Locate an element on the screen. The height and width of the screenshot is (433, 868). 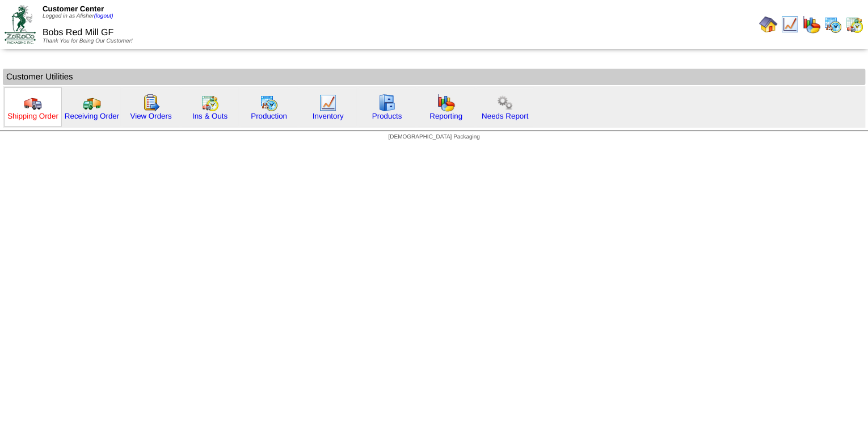
span: Bobs Red Mill GF is located at coordinates (78, 32).